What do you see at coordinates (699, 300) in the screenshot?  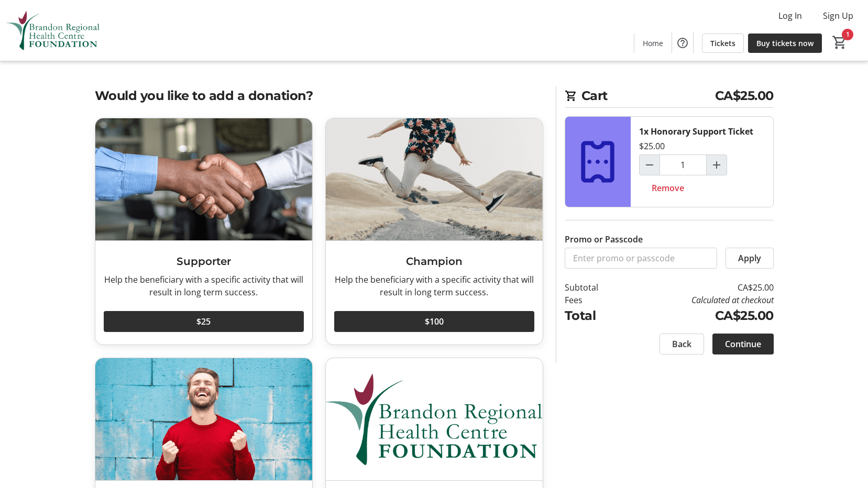 I see `td: Calculated at checkout` at bounding box center [699, 300].